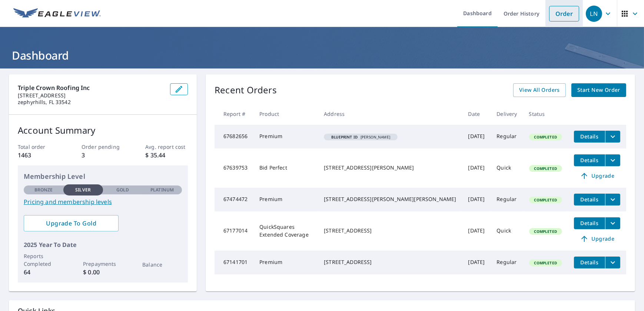 Image resolution: width=644 pixels, height=311 pixels. I want to click on img: EV Logo, so click(57, 14).